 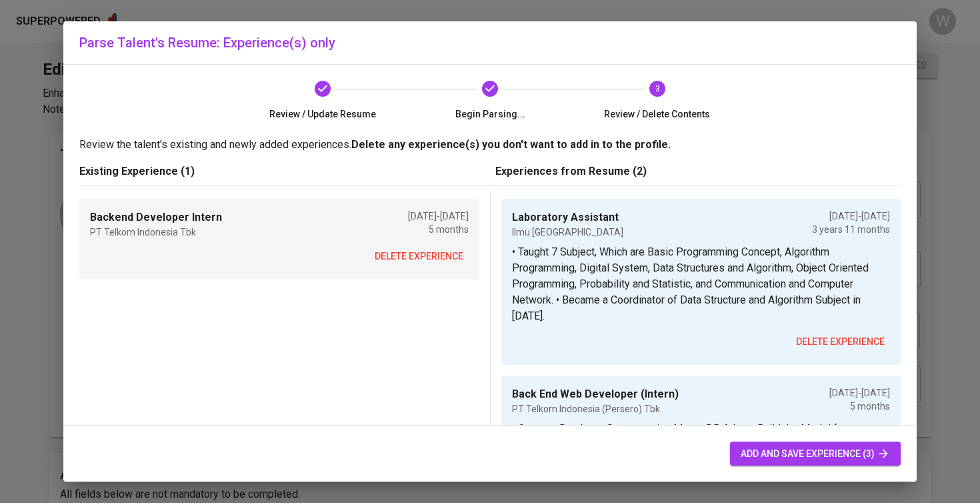 What do you see at coordinates (851, 229) in the screenshot?
I see `p: 3 years 11 months` at bounding box center [851, 229].